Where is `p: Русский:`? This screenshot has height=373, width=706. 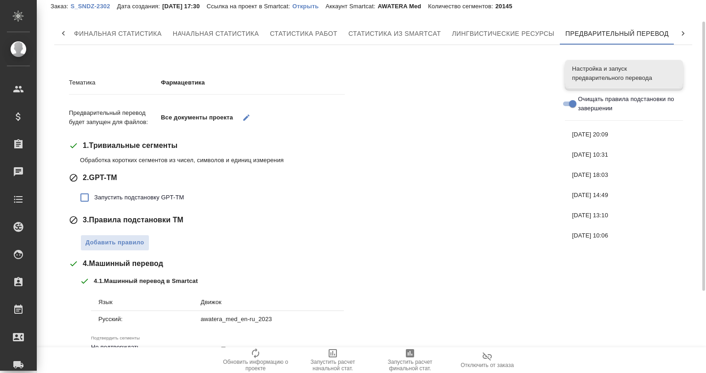
p: Русский: is located at coordinates (146, 319).